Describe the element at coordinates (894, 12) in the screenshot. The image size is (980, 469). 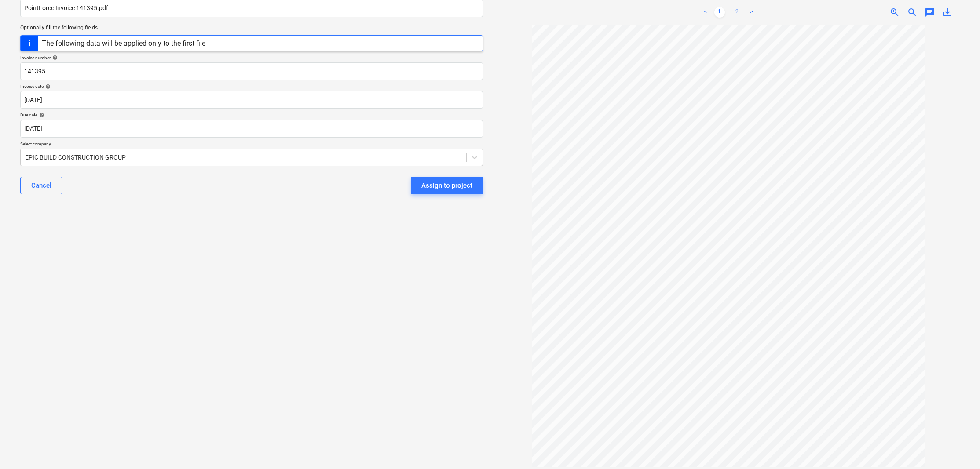
I see `span: zoom_in` at that location.